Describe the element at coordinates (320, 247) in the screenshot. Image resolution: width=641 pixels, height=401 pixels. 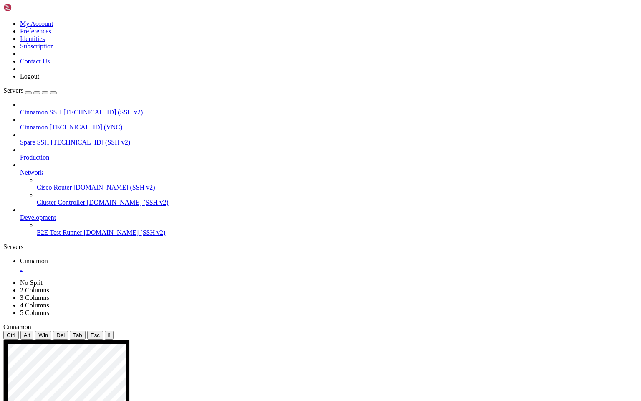
I see `div: Servers` at that location.